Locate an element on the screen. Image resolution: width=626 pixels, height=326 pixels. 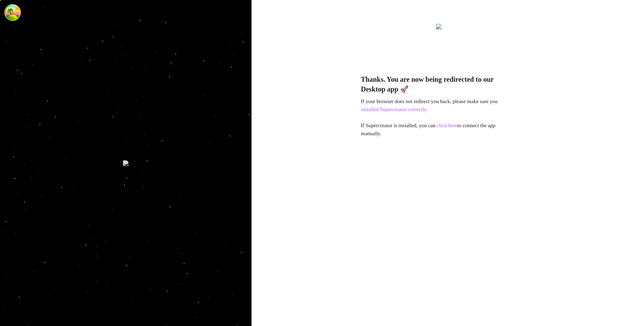
button: Open Tanstack query devtools is located at coordinates (13, 13).